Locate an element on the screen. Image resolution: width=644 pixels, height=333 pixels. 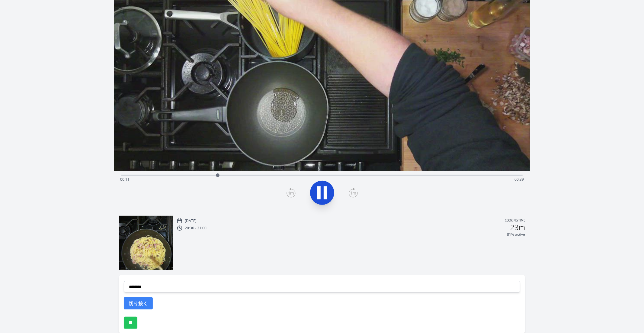
span: 00:39 is located at coordinates (519, 179).